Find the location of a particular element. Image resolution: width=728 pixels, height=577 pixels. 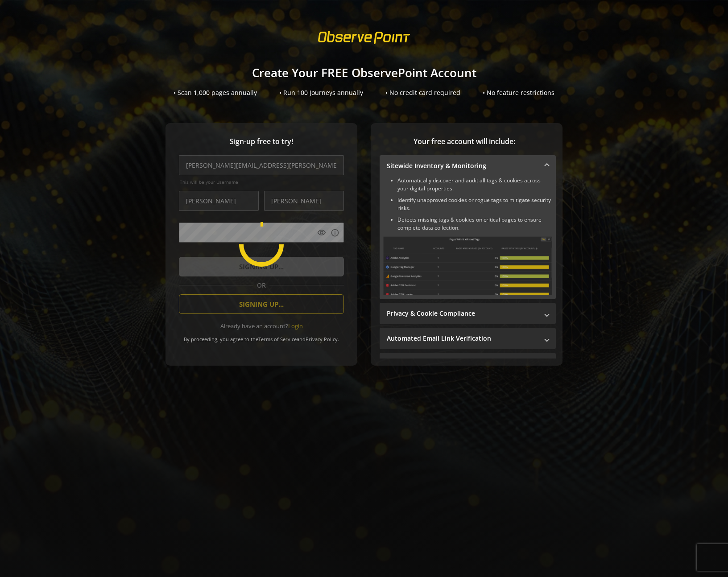

mat-expansion-panel-header: Sitewide Inventory & Monitoring is located at coordinates (467, 166).